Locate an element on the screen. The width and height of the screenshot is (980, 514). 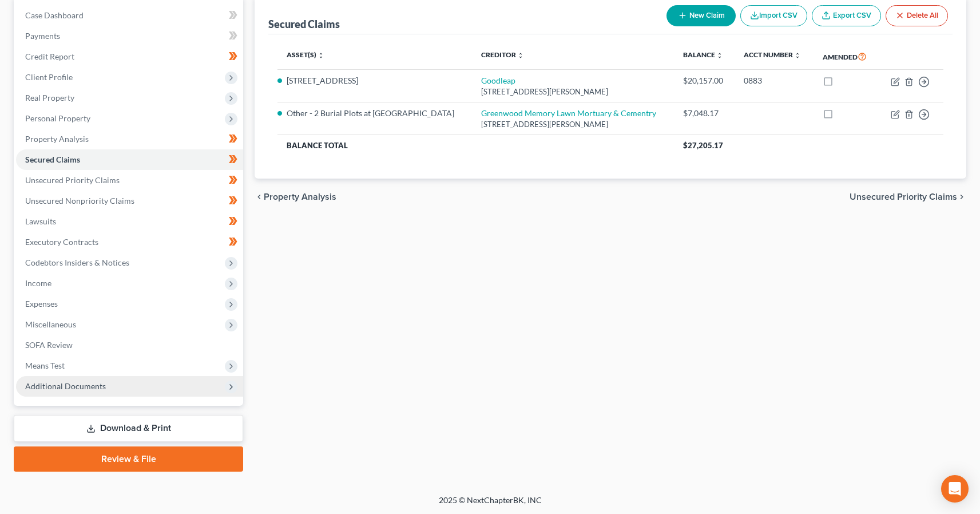
span: Unsecured Nonpriority Claims is located at coordinates (79, 201).